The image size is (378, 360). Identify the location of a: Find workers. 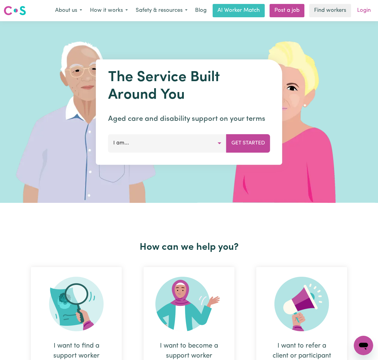
(330, 11).